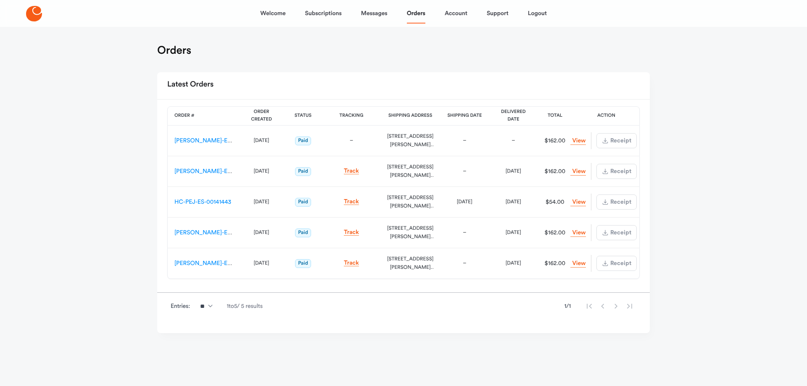 The image size is (807, 386). I want to click on a: Welcome, so click(273, 13).